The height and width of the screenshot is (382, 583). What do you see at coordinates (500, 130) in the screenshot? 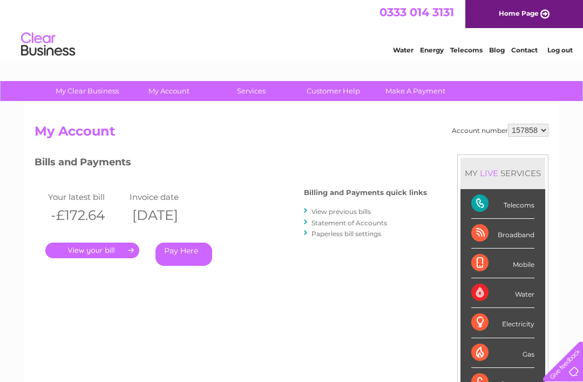
I see `div: Account number` at bounding box center [500, 130].